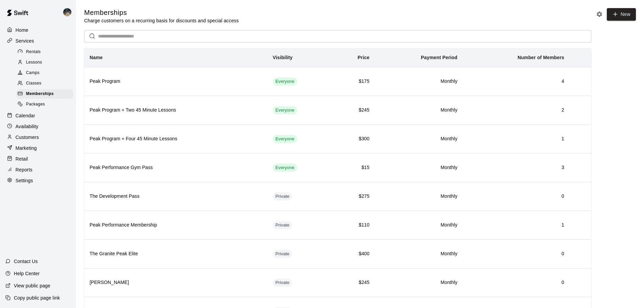 The width and height of the screenshot is (644, 308). What do you see at coordinates (282, 57) in the screenshot?
I see `b: Visibility` at bounding box center [282, 57].